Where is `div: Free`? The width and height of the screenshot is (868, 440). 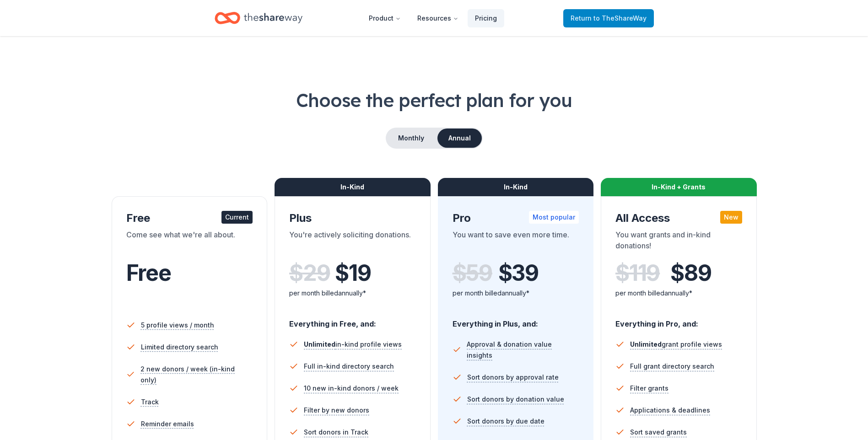 div: Free is located at coordinates (190, 218).